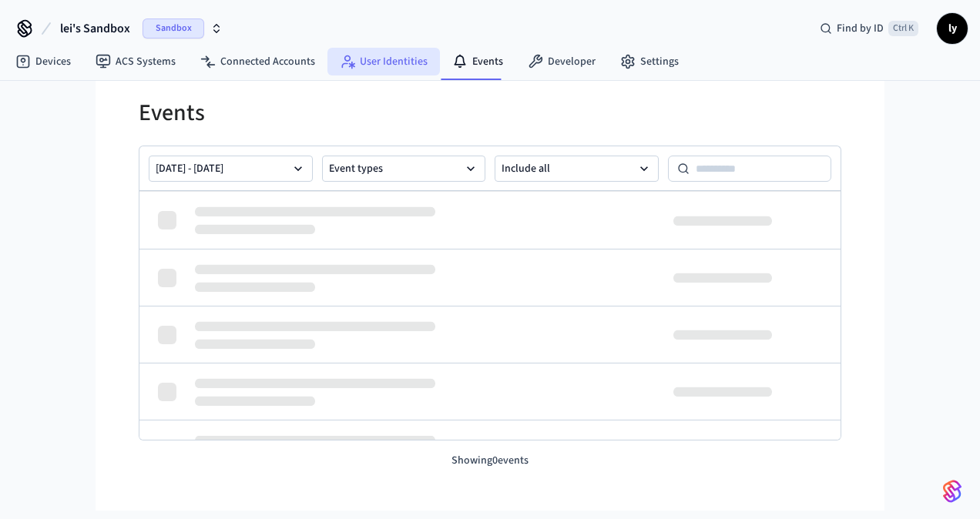 Image resolution: width=980 pixels, height=519 pixels. What do you see at coordinates (561, 62) in the screenshot?
I see `a: Developer` at bounding box center [561, 62].